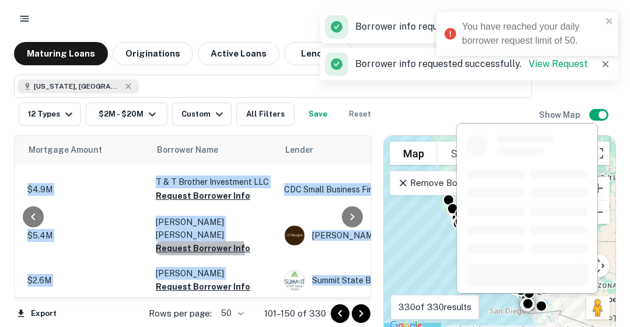  Describe the element at coordinates (371, 280) in the screenshot. I see `div: Summit State Bank` at that location.